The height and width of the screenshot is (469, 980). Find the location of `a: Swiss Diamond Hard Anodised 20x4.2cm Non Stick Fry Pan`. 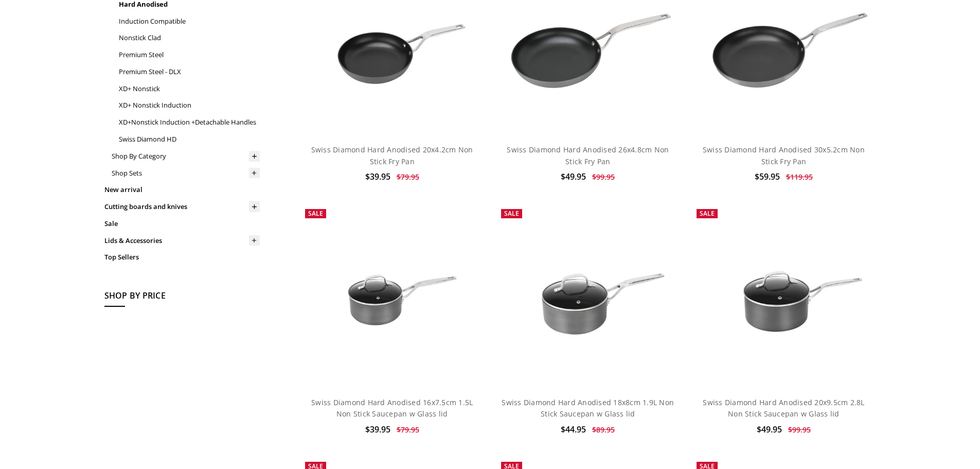

a: Swiss Diamond Hard Anodised 20x4.2cm Non Stick Fry Pan is located at coordinates (392, 155).